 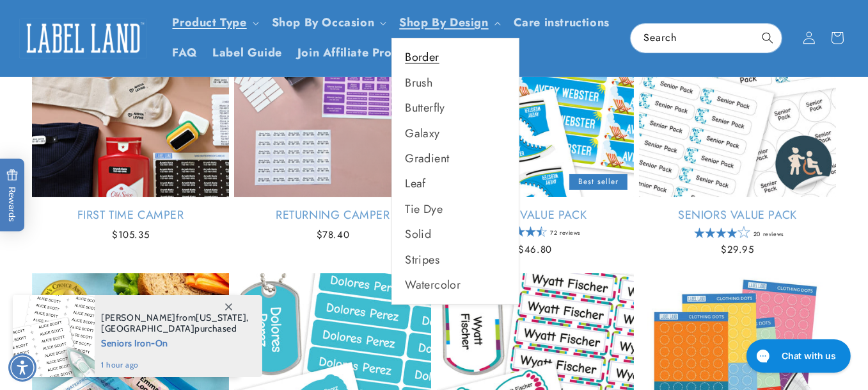 I want to click on a: Returning Camper, so click(x=333, y=215).